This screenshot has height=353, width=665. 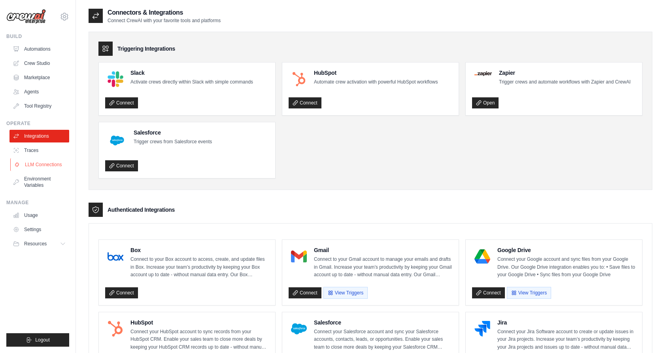 I want to click on div: Operate, so click(x=38, y=123).